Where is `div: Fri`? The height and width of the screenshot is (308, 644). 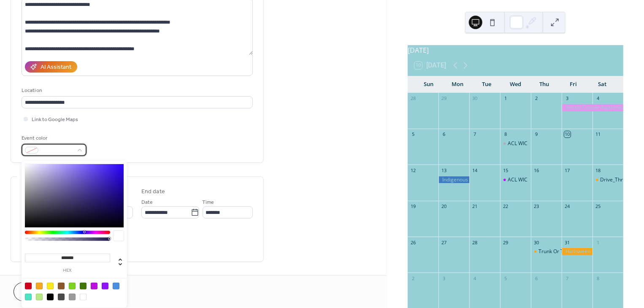
div: Fri is located at coordinates (573, 85).